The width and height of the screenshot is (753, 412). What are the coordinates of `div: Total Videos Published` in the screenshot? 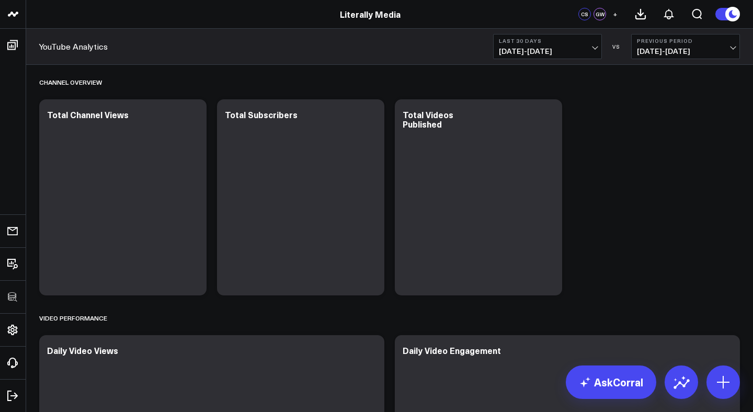 It's located at (428, 119).